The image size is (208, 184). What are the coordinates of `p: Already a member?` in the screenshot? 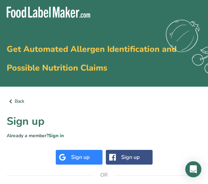 It's located at (104, 136).